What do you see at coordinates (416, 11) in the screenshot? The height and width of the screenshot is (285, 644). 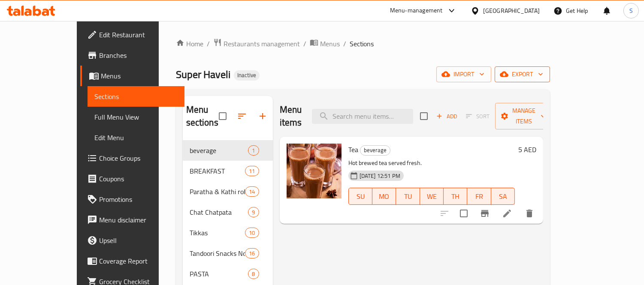 I see `div: Menu-management` at bounding box center [416, 11].